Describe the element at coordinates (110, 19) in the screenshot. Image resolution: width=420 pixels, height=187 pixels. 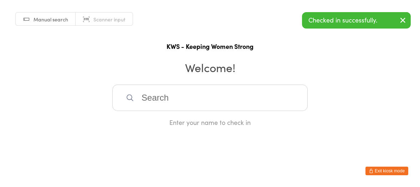
I see `span: Scanner input` at that location.